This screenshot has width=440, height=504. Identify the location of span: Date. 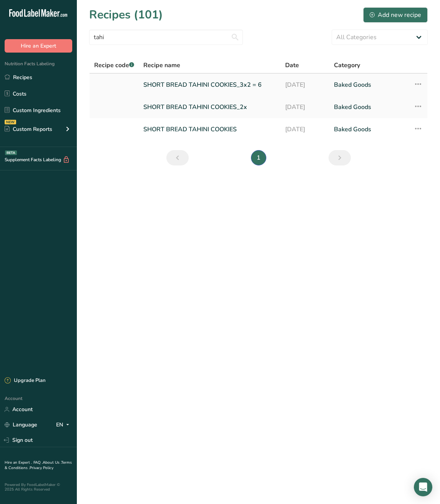
(292, 65).